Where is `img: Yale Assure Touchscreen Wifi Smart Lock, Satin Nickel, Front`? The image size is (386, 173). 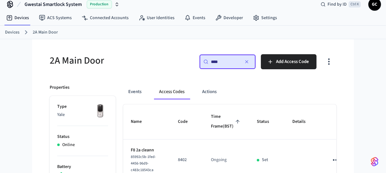 img: Yale Assure Touchscreen Wifi Smart Lock, Satin Nickel, Front is located at coordinates (100, 112).